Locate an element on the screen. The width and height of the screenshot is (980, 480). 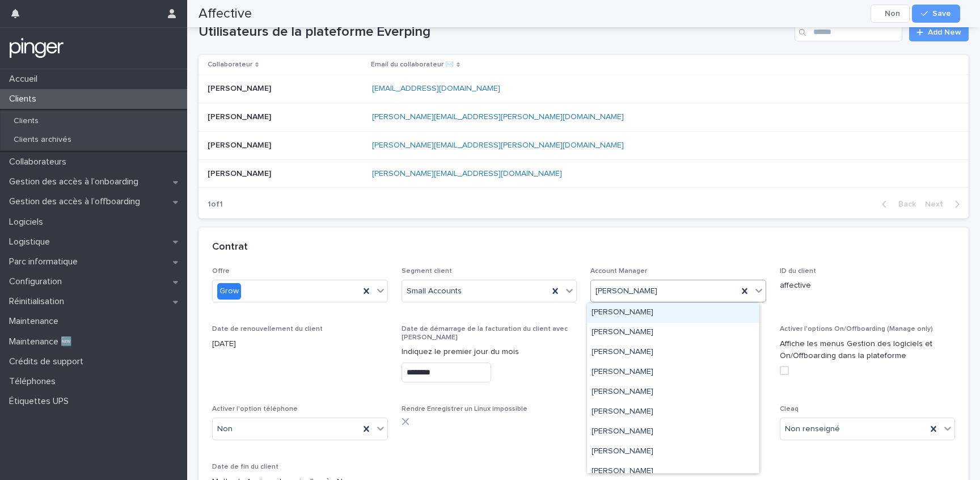
p: Maintenance 🆕 is located at coordinates (43, 342).